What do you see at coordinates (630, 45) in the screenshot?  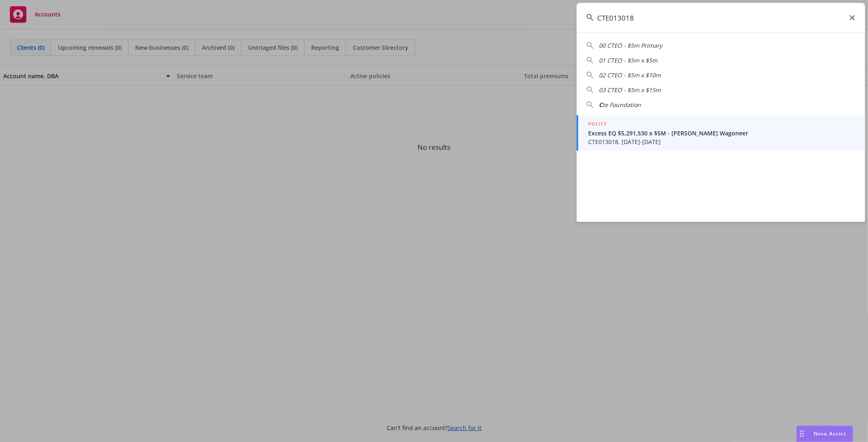 I see `span: 00 CTEO - $5m Primary` at bounding box center [630, 45].